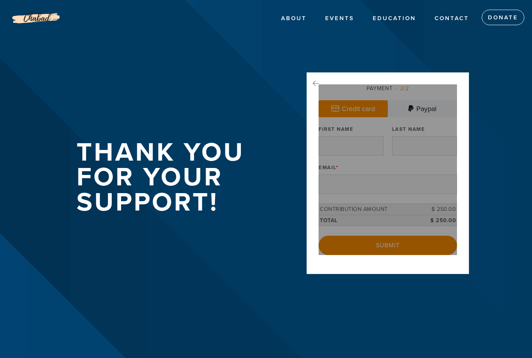  I want to click on h1: Thank you for your support!, so click(179, 178).